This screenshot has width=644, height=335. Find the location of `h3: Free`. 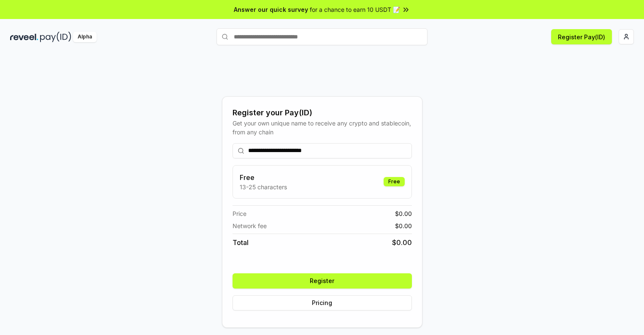

h3: Free is located at coordinates (263, 177).